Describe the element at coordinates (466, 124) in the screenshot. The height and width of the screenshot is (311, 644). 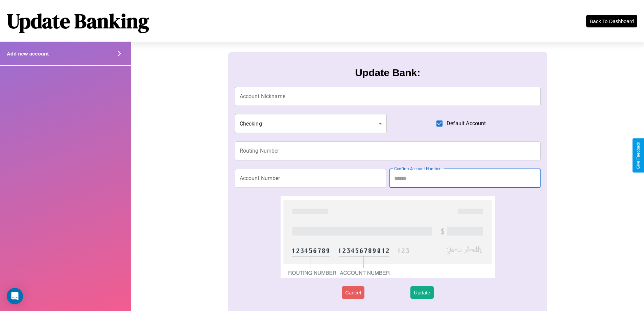
I see `span: Default Account` at that location.